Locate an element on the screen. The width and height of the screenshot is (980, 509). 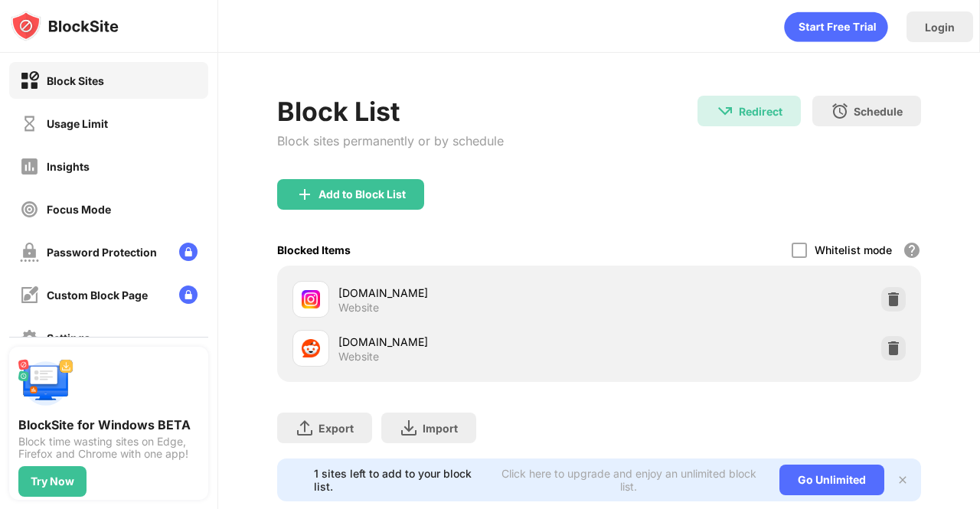
div: Custom Block Page is located at coordinates (98, 295).